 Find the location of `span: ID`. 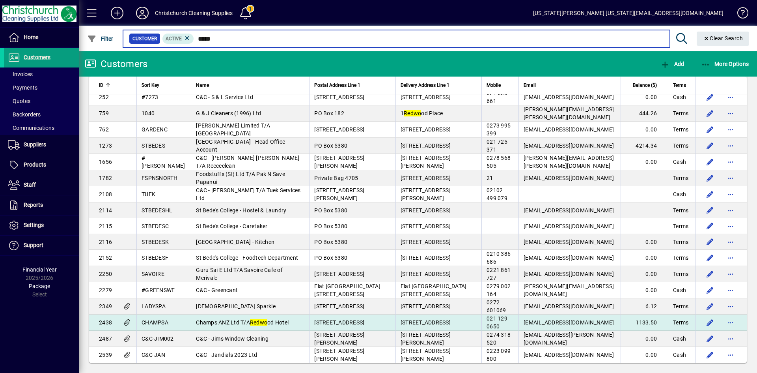

span: ID is located at coordinates (101, 85).